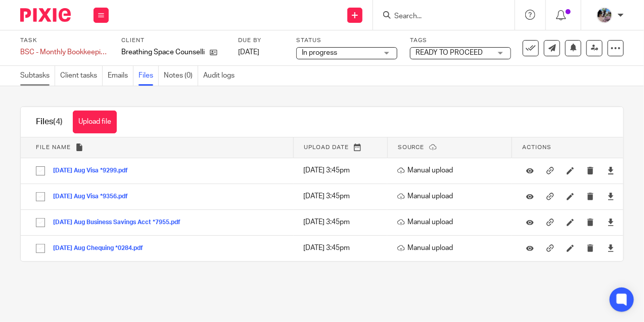 The image size is (644, 322). What do you see at coordinates (461, 41) in the screenshot?
I see `label: Tags` at bounding box center [461, 41].